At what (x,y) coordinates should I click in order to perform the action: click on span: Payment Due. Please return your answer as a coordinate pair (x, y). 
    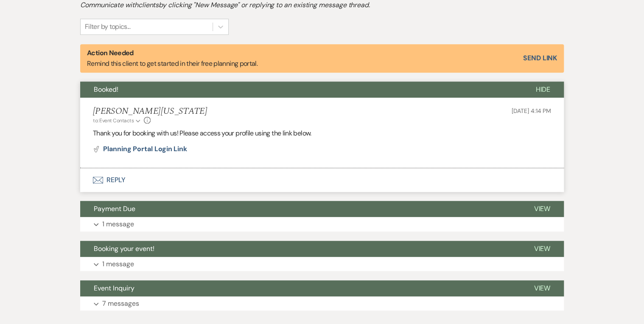
    Looking at the image, I should click on (114, 208).